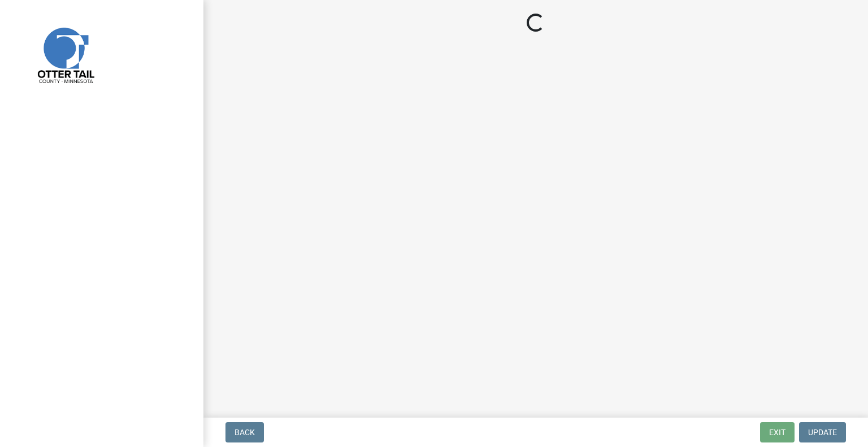  What do you see at coordinates (823, 432) in the screenshot?
I see `span: Update` at bounding box center [823, 432].